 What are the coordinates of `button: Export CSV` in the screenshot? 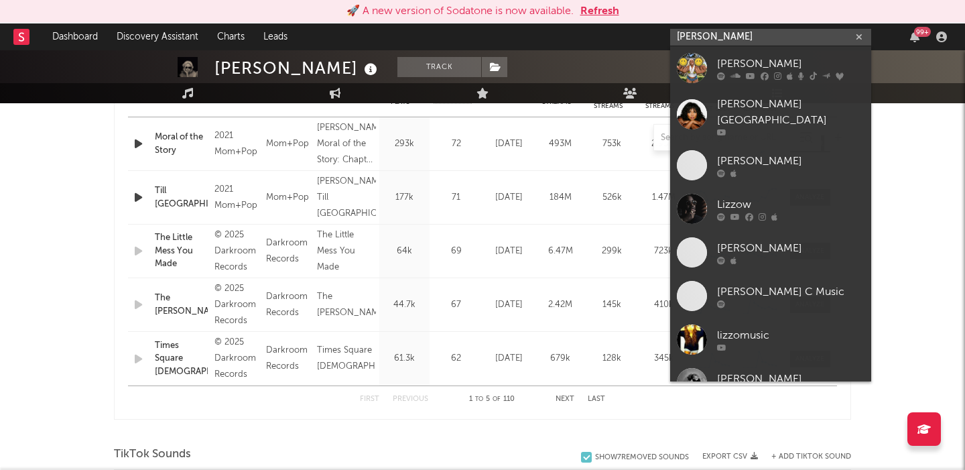 It's located at (730, 456).